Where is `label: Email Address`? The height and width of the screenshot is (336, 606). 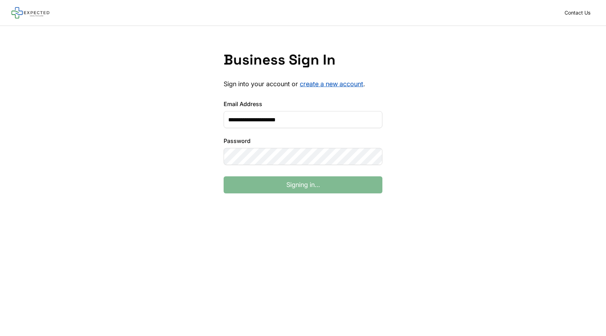 label: Email Address is located at coordinates (303, 104).